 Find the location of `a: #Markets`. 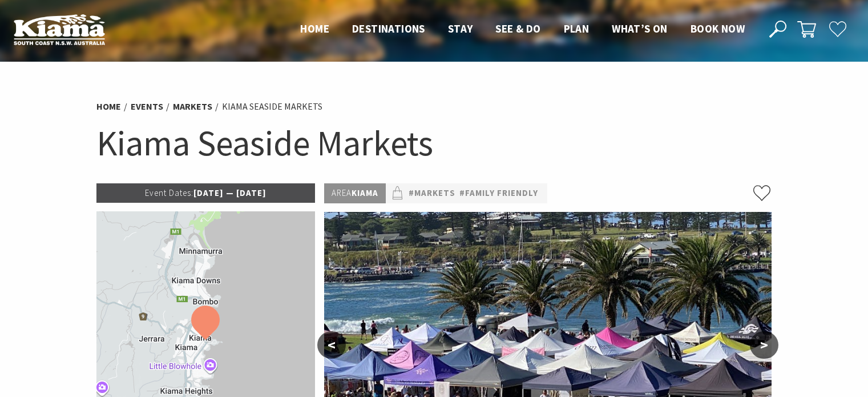

a: #Markets is located at coordinates (433, 193).